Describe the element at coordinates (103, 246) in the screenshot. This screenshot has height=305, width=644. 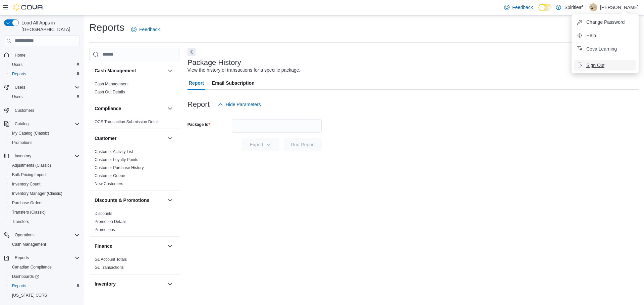
I see `h3: Finance` at that location.